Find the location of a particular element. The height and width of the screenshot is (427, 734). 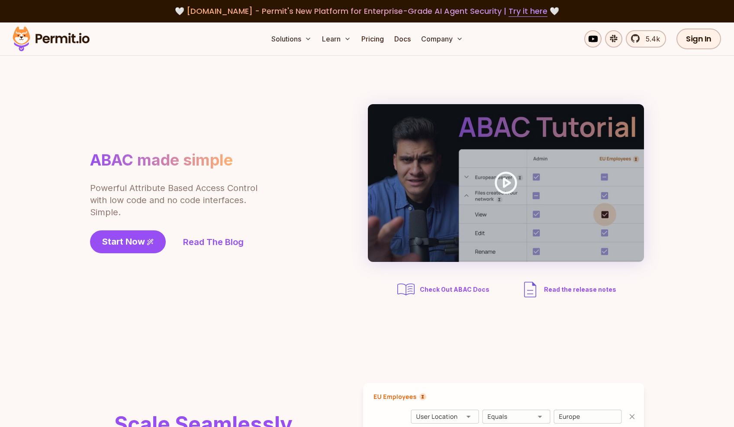

img: abac docs is located at coordinates (406, 290).